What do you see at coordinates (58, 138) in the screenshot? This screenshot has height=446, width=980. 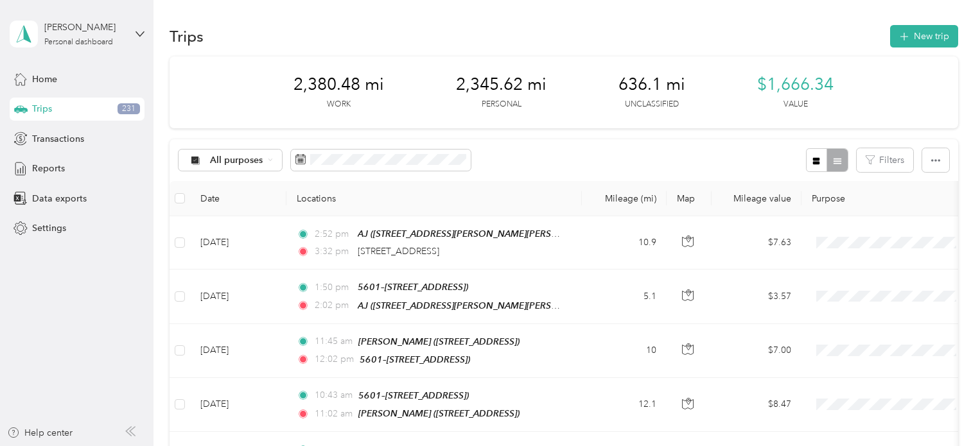 I see `span: Transactions` at bounding box center [58, 138].